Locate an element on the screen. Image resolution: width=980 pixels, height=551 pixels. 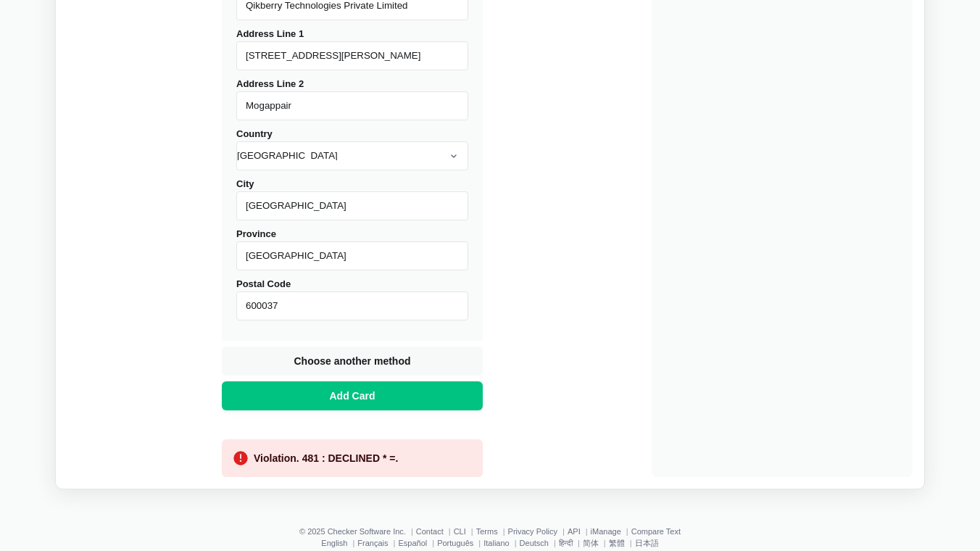
a: Français is located at coordinates (373, 543).